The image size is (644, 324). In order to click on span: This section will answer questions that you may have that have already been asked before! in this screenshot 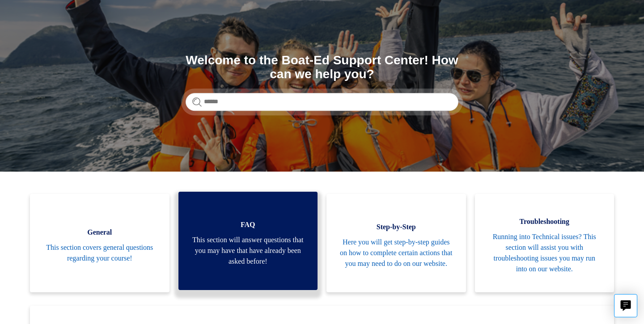, I will do `click(248, 251)`.